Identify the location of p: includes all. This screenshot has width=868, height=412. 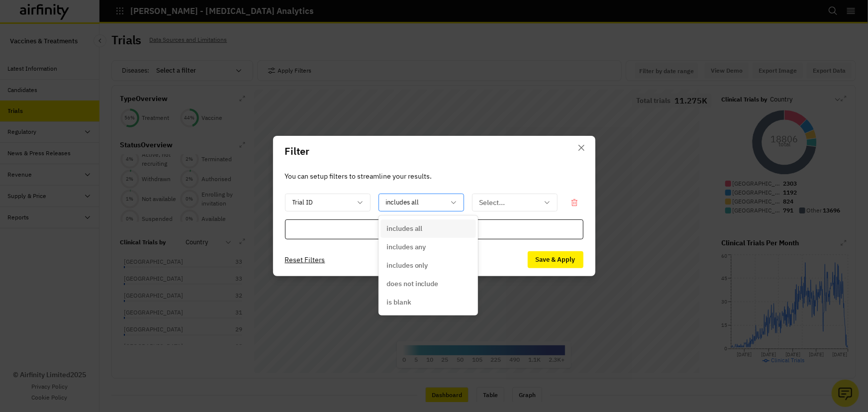
(404, 229).